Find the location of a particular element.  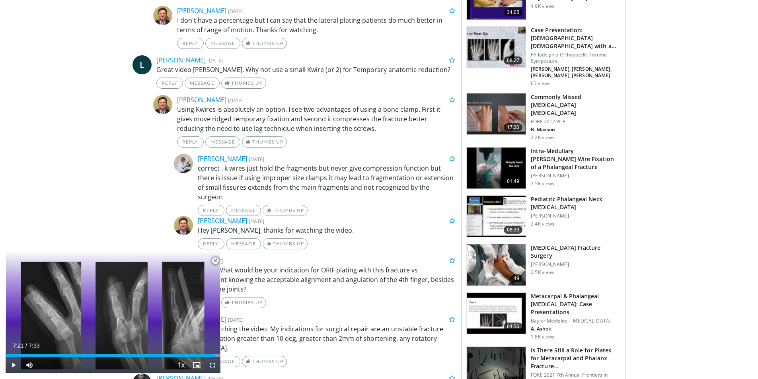

video-js: Video Player is located at coordinates (113, 313).